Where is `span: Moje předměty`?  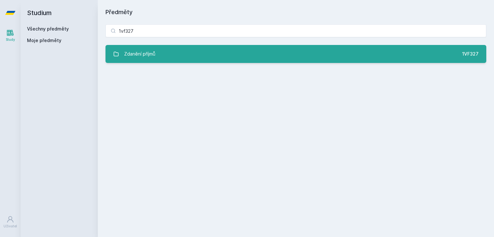
span: Moje předměty is located at coordinates (44, 41).